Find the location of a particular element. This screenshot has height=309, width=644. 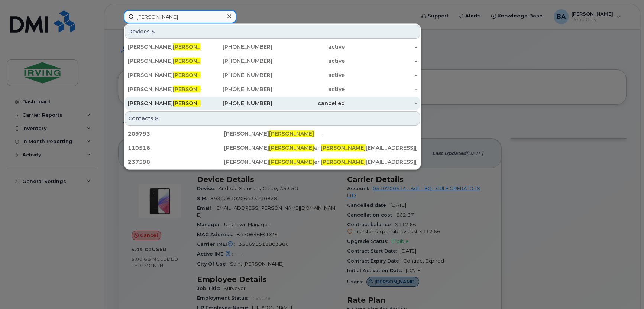

span: 5 is located at coordinates (153, 32).